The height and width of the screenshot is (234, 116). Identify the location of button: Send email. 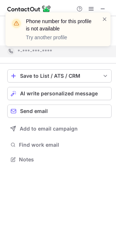
(60, 111).